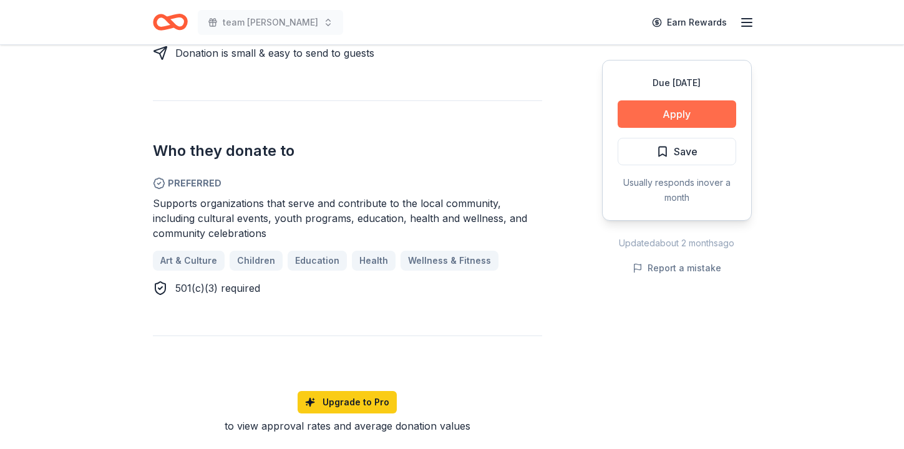 The height and width of the screenshot is (449, 904). What do you see at coordinates (686, 152) in the screenshot?
I see `span: Save` at bounding box center [686, 152].